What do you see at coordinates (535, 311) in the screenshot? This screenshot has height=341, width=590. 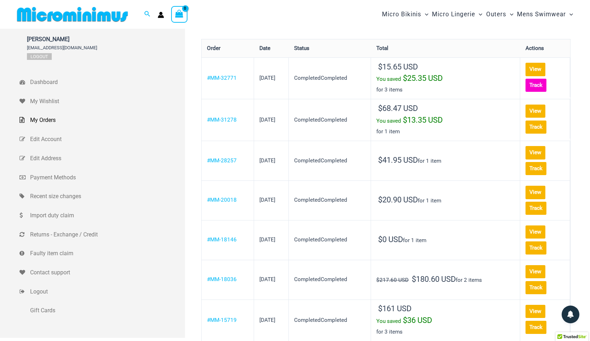 I see `a: View order MM-15719` at bounding box center [535, 311].